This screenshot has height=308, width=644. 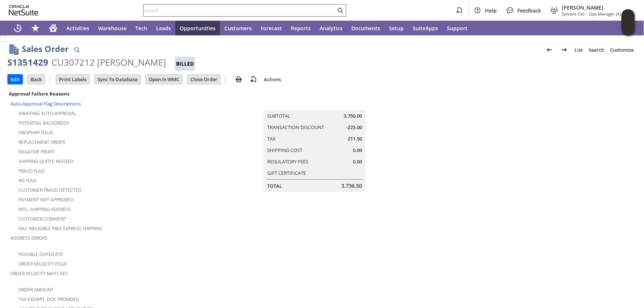 I want to click on img: Next, so click(x=564, y=50).